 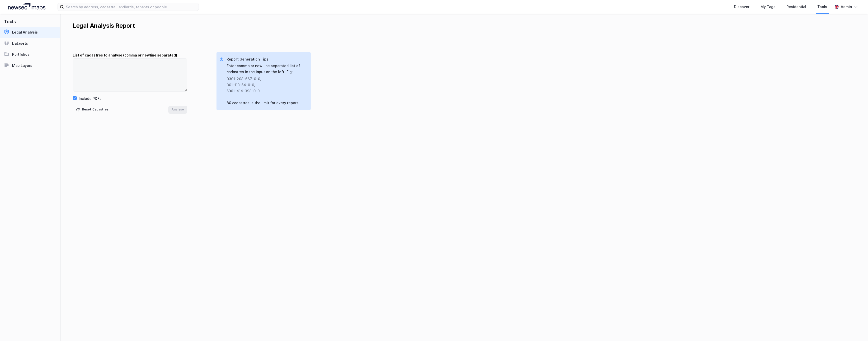 I want to click on div: Legal Analysis Report, so click(x=465, y=26).